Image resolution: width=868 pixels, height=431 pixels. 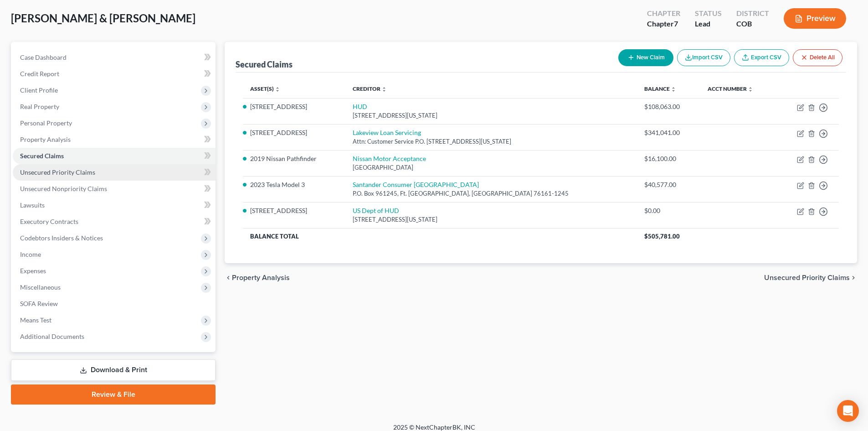 I want to click on span: Real Property, so click(x=39, y=106).